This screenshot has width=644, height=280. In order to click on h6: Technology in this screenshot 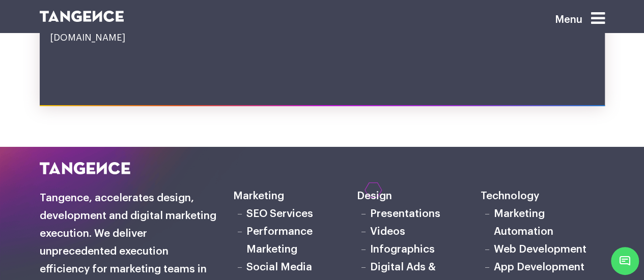, I will do `click(542, 196)`.